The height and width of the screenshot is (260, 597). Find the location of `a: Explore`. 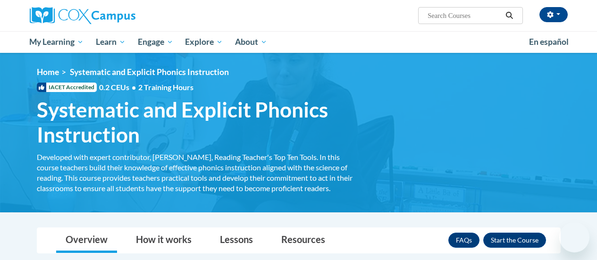

a: Explore is located at coordinates (204, 42).